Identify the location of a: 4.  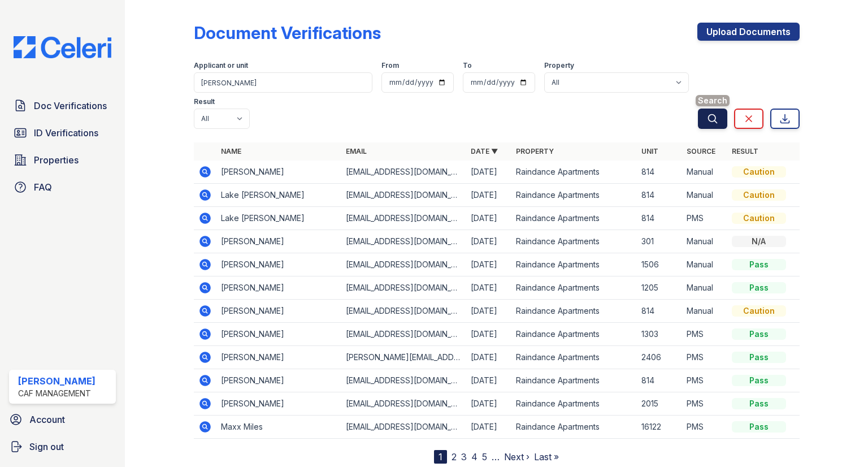
(474, 456).